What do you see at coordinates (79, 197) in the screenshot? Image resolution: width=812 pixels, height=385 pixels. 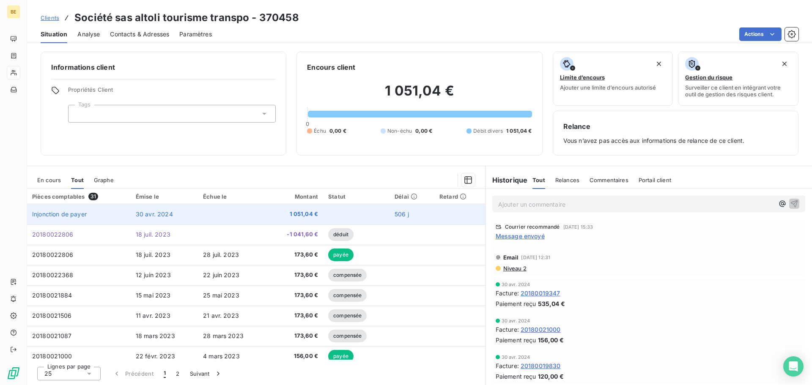 I see `div: Pièces comptables` at bounding box center [79, 197].